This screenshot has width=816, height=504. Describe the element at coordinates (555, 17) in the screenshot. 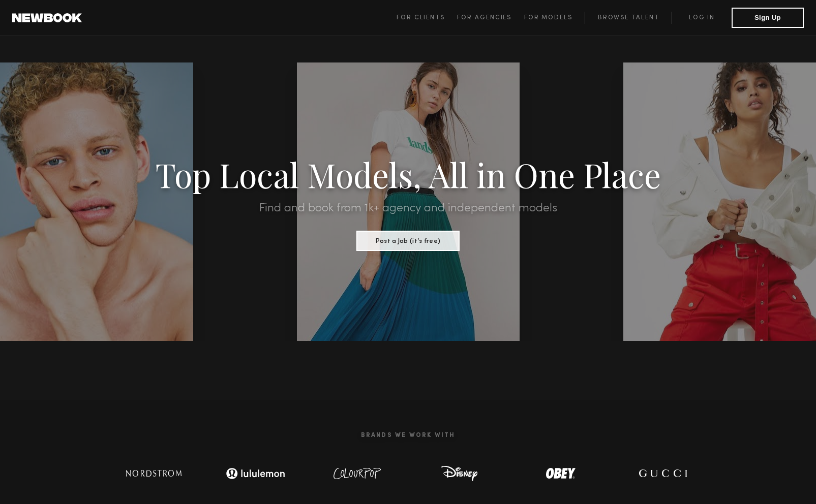

I see `a: For Models` at that location.